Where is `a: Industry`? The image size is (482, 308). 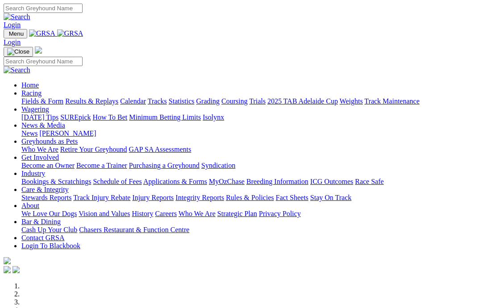 a: Industry is located at coordinates (33, 173).